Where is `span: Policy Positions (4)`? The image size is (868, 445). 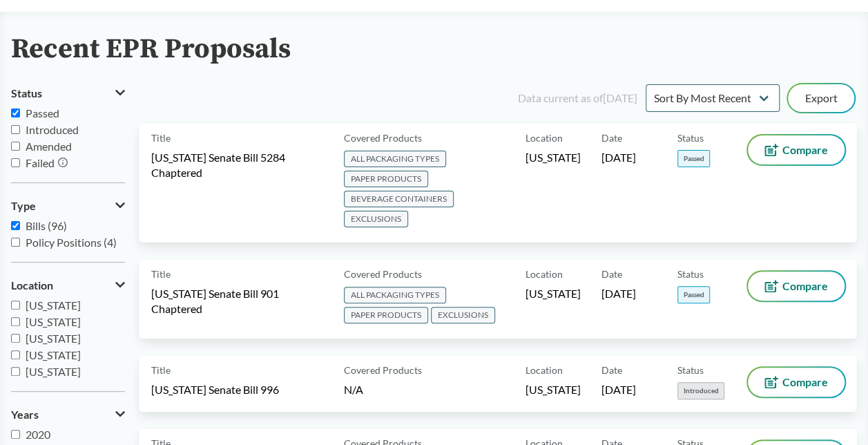
span: Policy Positions (4) is located at coordinates (71, 241).